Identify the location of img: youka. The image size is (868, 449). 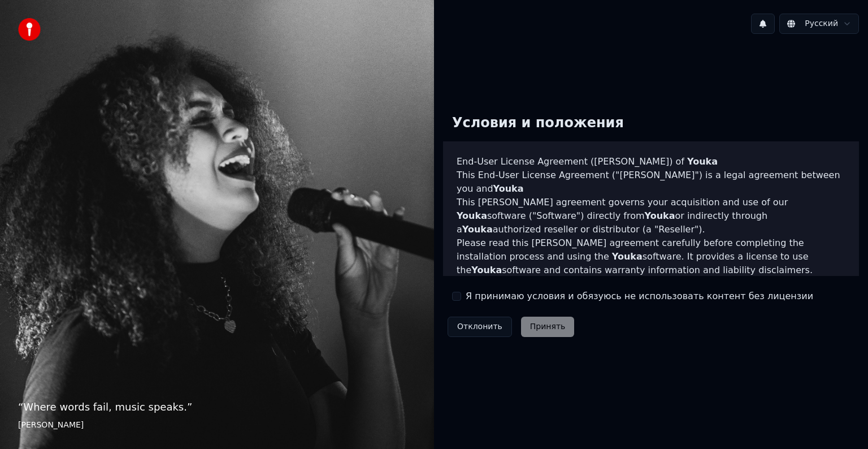
(30, 30).